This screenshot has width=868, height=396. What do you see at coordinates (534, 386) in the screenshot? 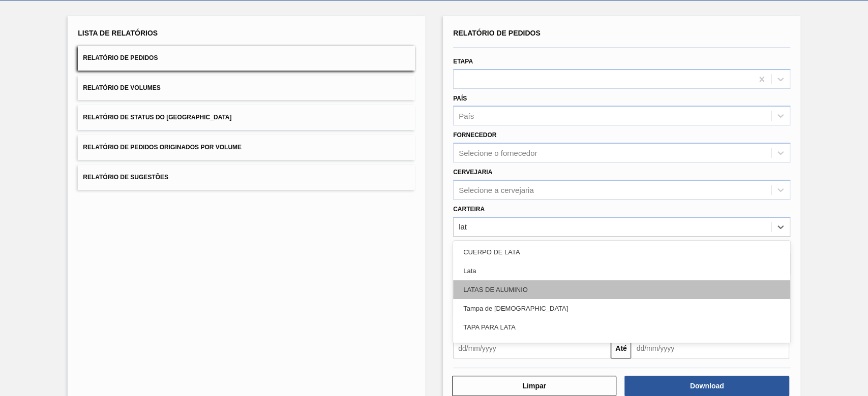
I see `button: Limpar` at bounding box center [534, 386].